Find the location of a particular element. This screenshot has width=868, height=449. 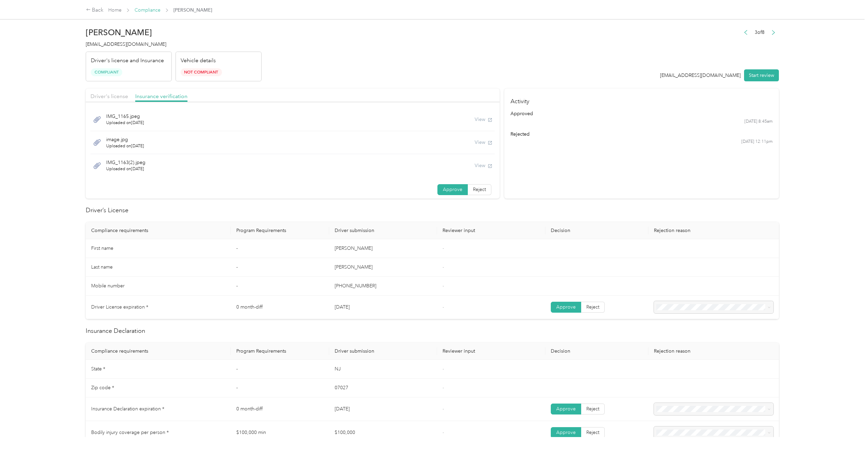

span: IMG_1163(2).jpeg is located at coordinates (125, 162).